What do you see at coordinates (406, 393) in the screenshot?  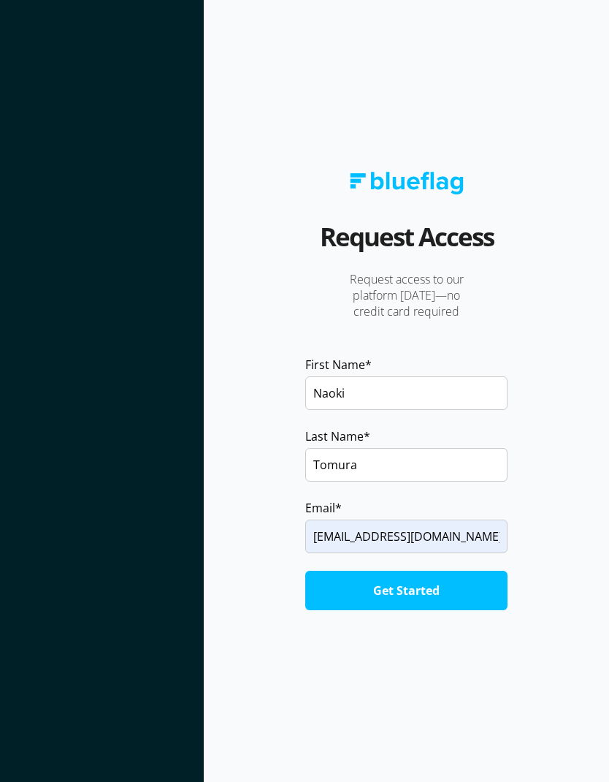 I see `input: John` at bounding box center [406, 393].